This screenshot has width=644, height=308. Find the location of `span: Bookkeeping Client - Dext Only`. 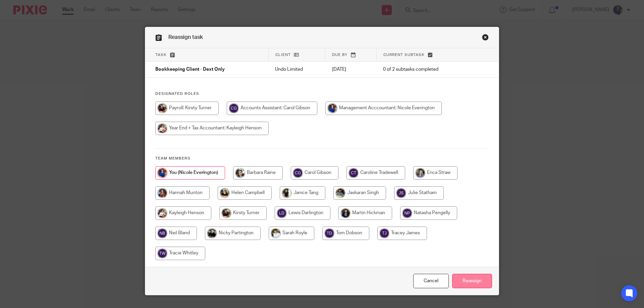

span: Bookkeeping Client - Dext Only is located at coordinates (190, 70).